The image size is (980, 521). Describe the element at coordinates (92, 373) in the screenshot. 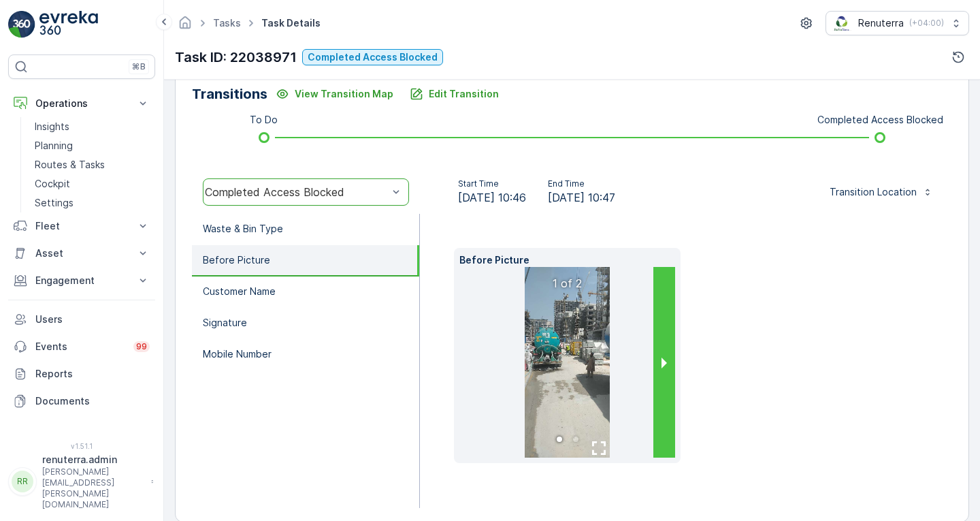

I see `p: Reports` at that location.